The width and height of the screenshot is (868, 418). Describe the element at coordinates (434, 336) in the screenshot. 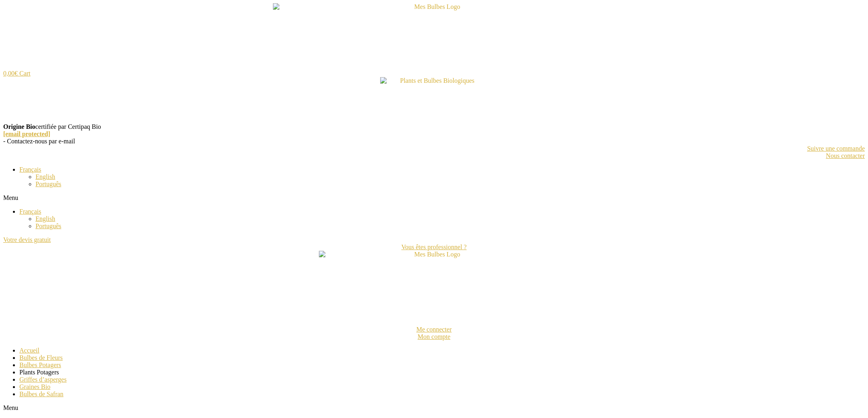

I see `span: Mon compte` at that location.